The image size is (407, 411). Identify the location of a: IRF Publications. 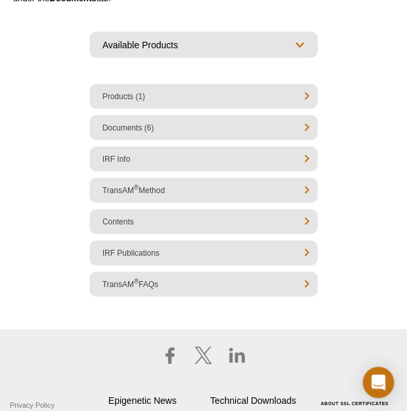
(131, 253).